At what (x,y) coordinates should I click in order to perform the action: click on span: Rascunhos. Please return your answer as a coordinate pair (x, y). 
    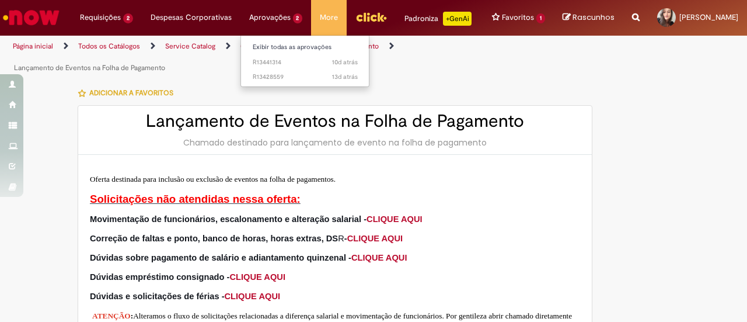
    Looking at the image, I should click on (594, 17).